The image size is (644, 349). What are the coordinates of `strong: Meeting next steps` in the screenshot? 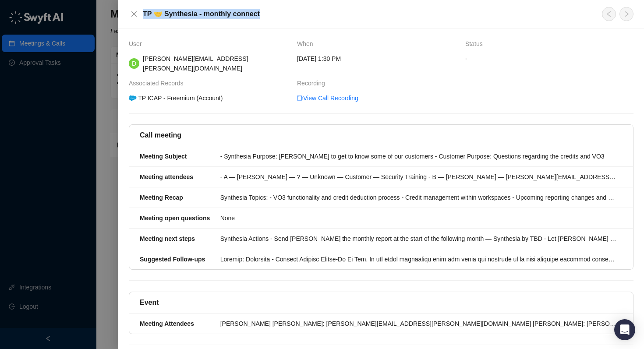 It's located at (168, 239).